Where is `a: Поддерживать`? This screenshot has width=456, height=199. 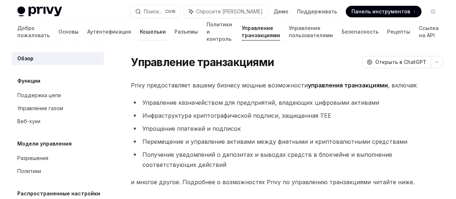
a: Поддерживать is located at coordinates (317, 12).